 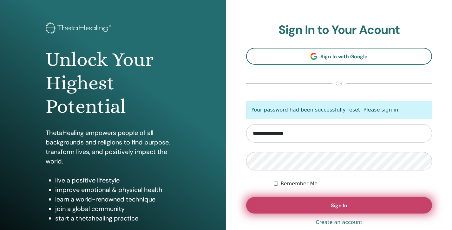 I want to click on label: Remember Me, so click(x=299, y=184).